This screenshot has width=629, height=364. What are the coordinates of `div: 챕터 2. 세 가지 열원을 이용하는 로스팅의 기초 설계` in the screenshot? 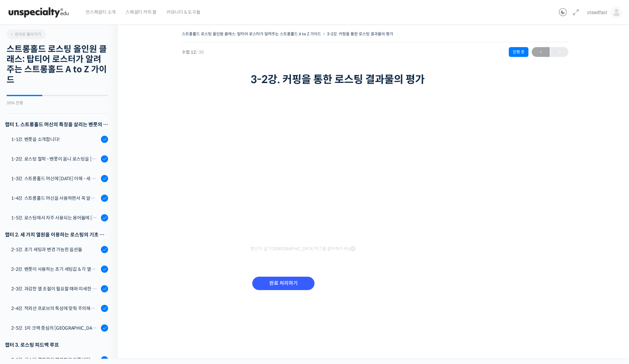 It's located at (56, 235).